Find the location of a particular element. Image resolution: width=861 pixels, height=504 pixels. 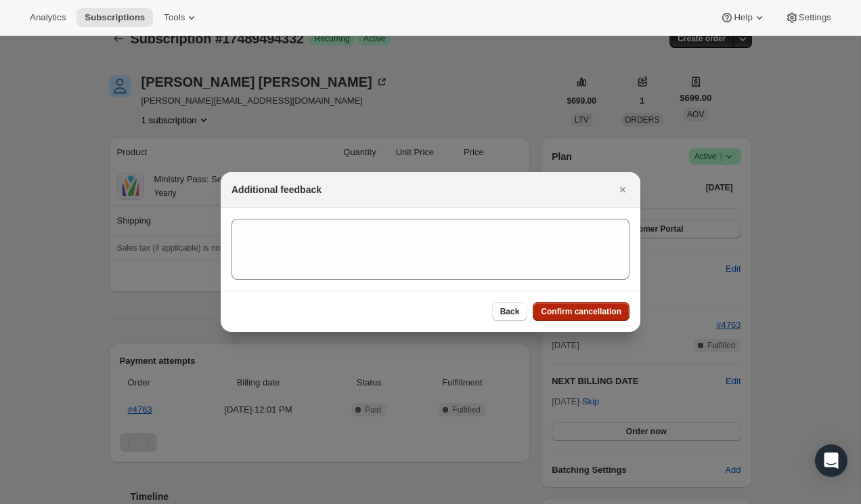

h2: Additional feedback is located at coordinates (277, 189).